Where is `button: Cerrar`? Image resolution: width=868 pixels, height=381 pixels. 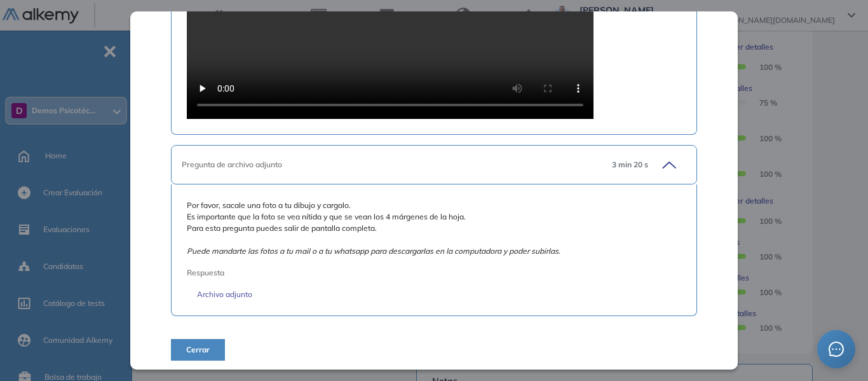
button: Cerrar is located at coordinates (198, 350).